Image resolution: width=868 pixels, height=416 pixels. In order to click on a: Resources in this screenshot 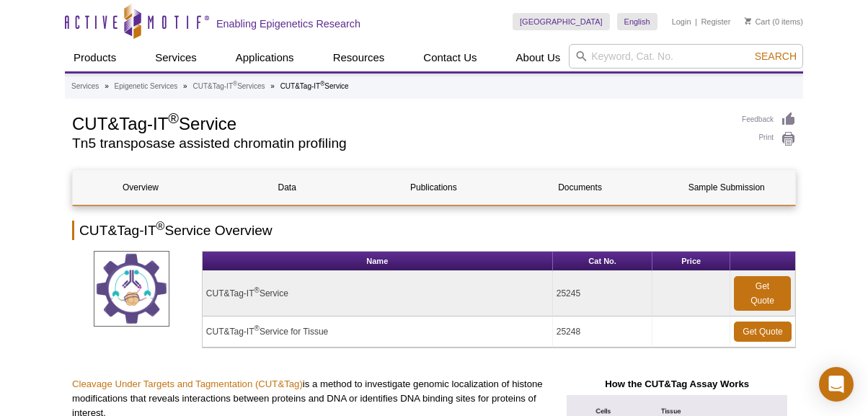, I will do `click(359, 58)`.